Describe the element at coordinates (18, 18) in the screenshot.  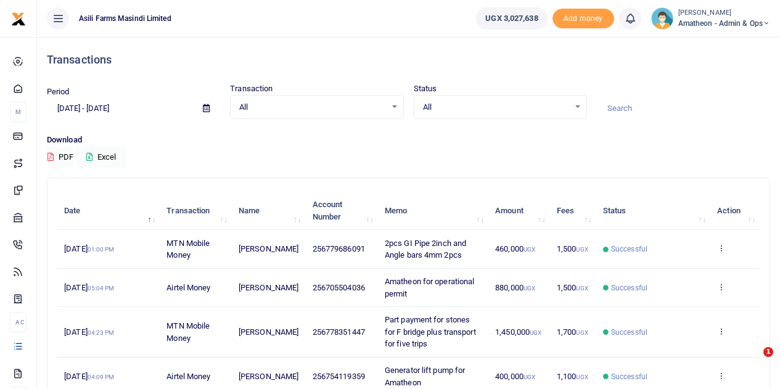
I see `a: logo-small logo-large logo-large` at that location.